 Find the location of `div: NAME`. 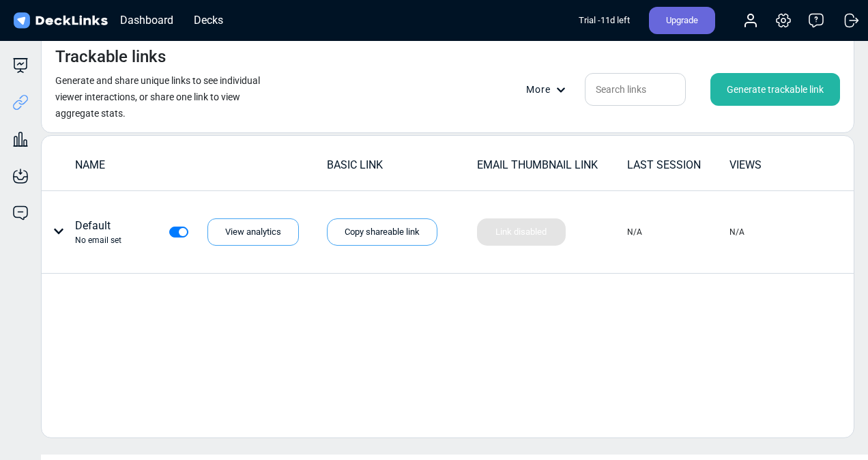

div: NAME is located at coordinates (200, 165).